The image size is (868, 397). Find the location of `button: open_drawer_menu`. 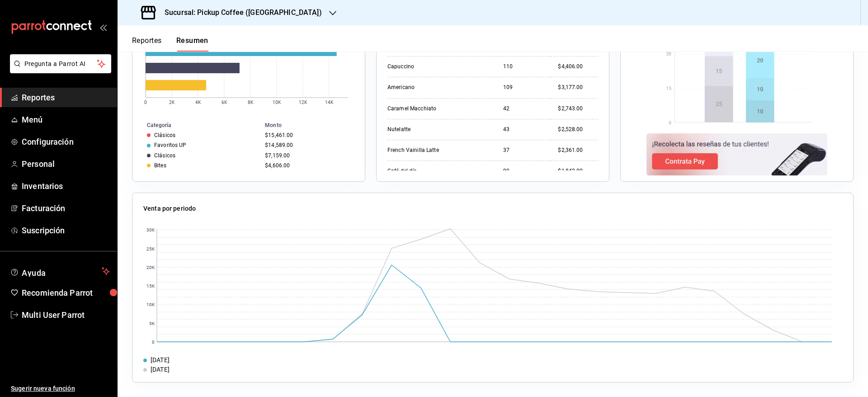

button: open_drawer_menu is located at coordinates (103, 27).